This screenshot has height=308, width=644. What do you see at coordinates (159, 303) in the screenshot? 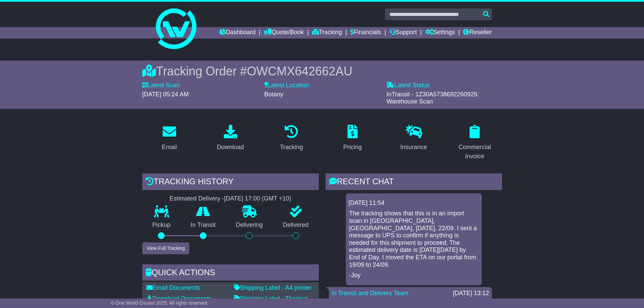
I see `span: © One World Courier 2025. All rights reserved.` at bounding box center [159, 303].